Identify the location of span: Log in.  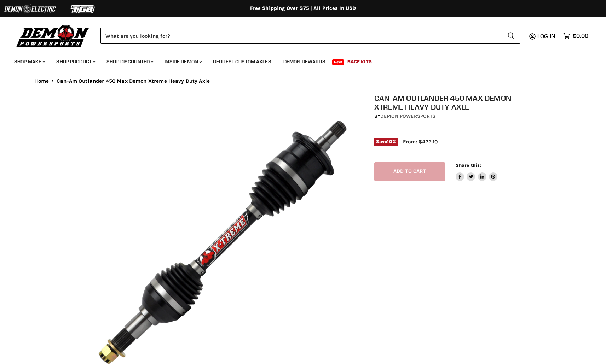
(546, 36).